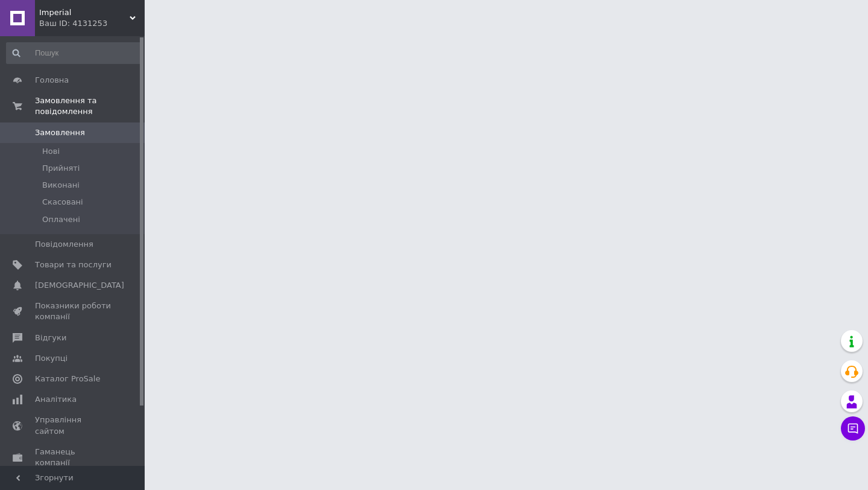 The image size is (868, 490). Describe the element at coordinates (73, 425) in the screenshot. I see `span: Управління сайтом` at that location.